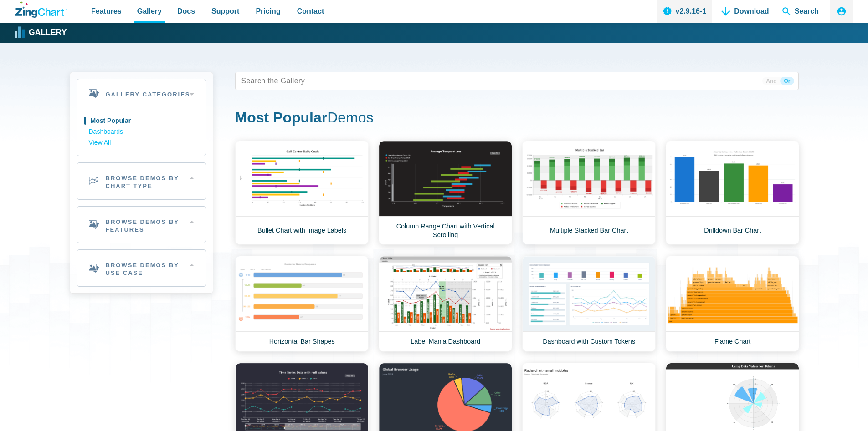 The width and height of the screenshot is (868, 431). What do you see at coordinates (445, 192) in the screenshot?
I see `a: Column Range Chart with Vertical Scrolling` at bounding box center [445, 192].